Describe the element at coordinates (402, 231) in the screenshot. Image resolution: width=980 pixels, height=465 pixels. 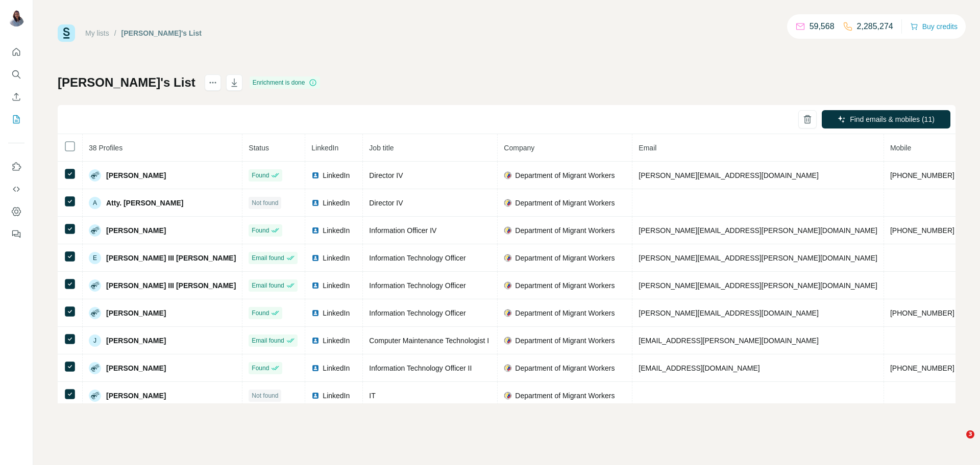
I see `span: Information Officer IV` at that location.